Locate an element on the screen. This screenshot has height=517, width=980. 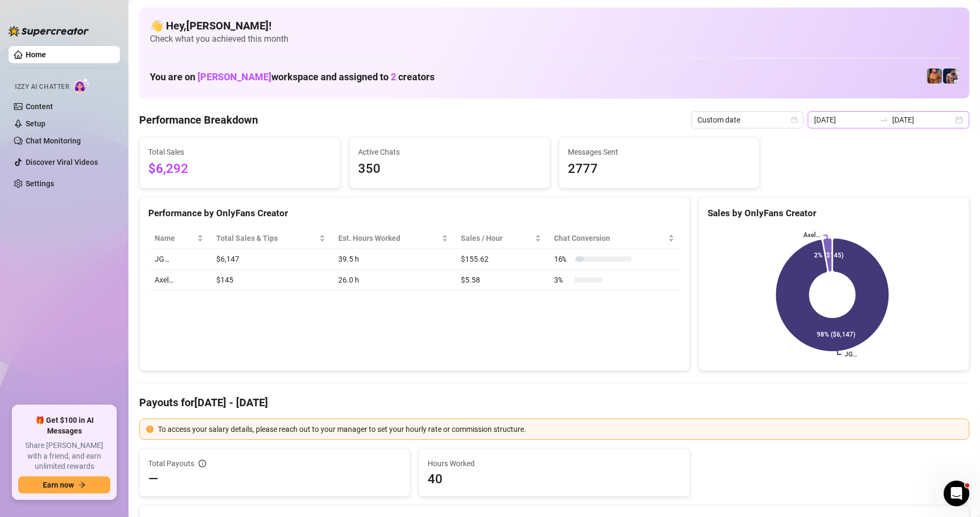
td: $155.62 is located at coordinates (501, 259).